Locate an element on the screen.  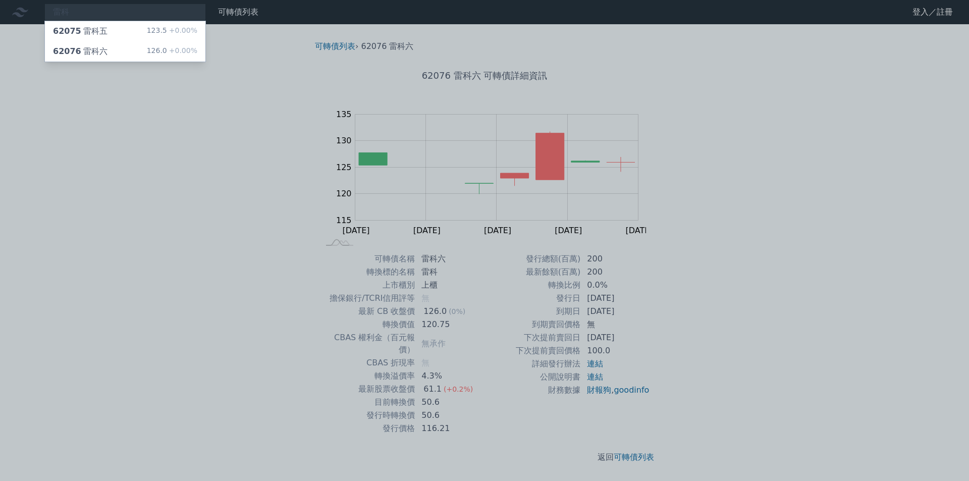
div: 雷科五 is located at coordinates (80, 31).